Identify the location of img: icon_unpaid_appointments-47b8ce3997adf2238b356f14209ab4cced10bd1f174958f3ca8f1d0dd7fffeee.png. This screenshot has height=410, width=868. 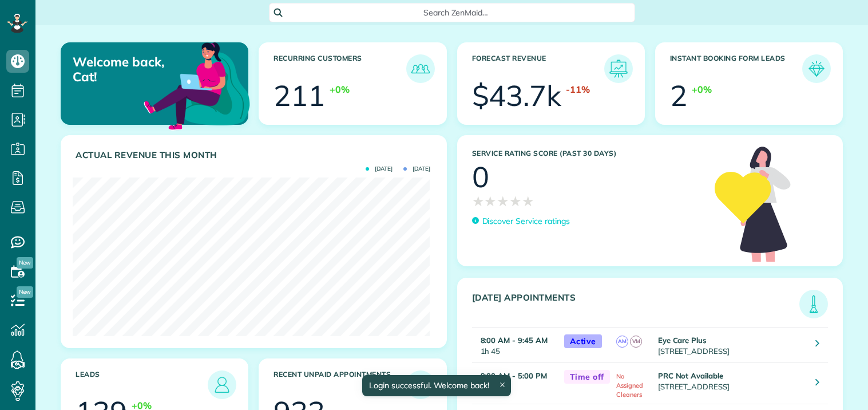
(421, 385).